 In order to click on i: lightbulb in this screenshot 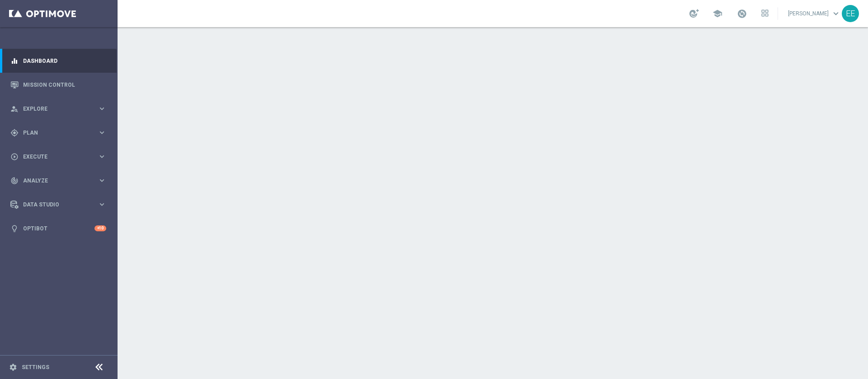, I will do `click(15, 228)`.